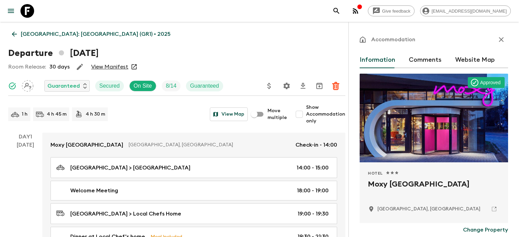 The image size is (519, 237). Describe the element at coordinates (269, 86) in the screenshot. I see `button: Update Price, Early Bird Discount and Costs` at that location.